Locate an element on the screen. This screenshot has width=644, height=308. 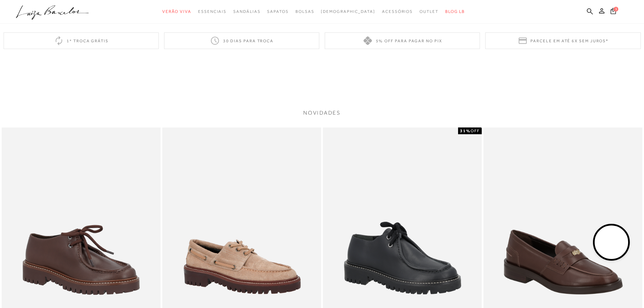
span: Bolsas is located at coordinates (305, 11).